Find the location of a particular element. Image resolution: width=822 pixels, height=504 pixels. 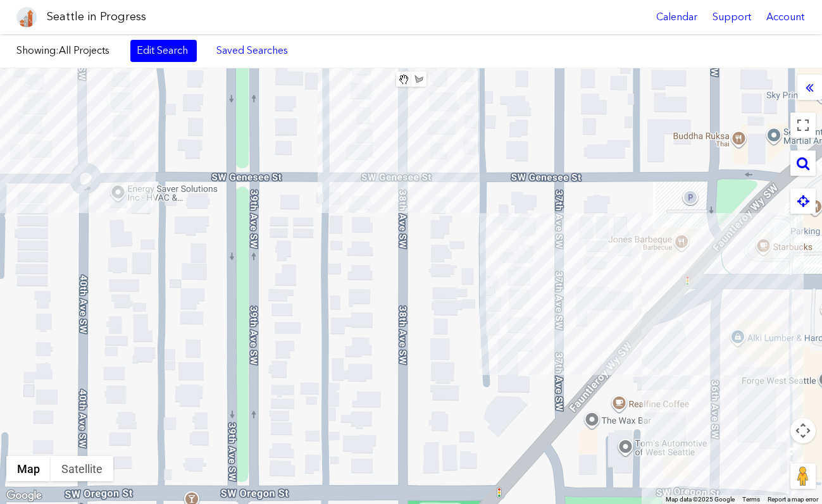

a: Terms is located at coordinates (751, 499).